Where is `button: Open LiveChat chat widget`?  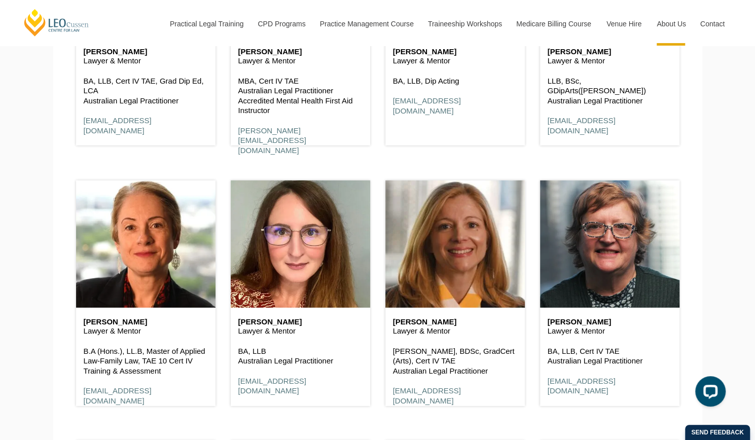 button: Open LiveChat chat widget is located at coordinates (23, 19).